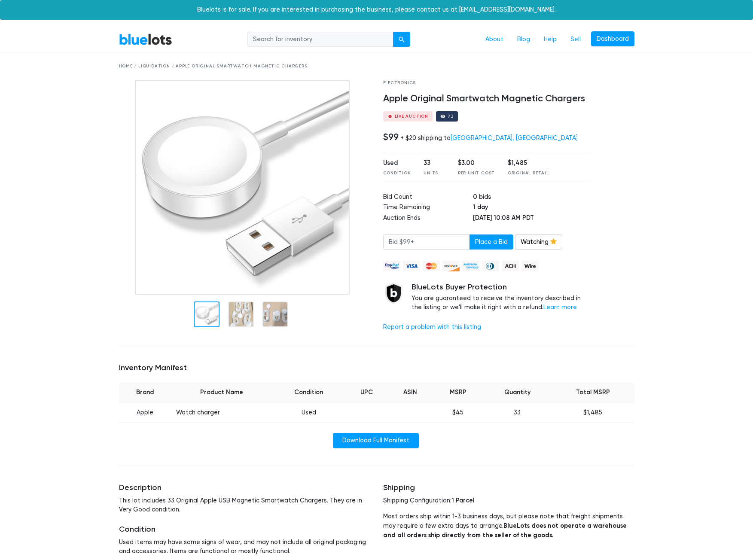 This screenshot has height=560, width=753. I want to click on img: wire-908396882fe19aaaffefbd8e17b12f2f29708bd78693273c0e28e3a24408487f.png, so click(530, 266).